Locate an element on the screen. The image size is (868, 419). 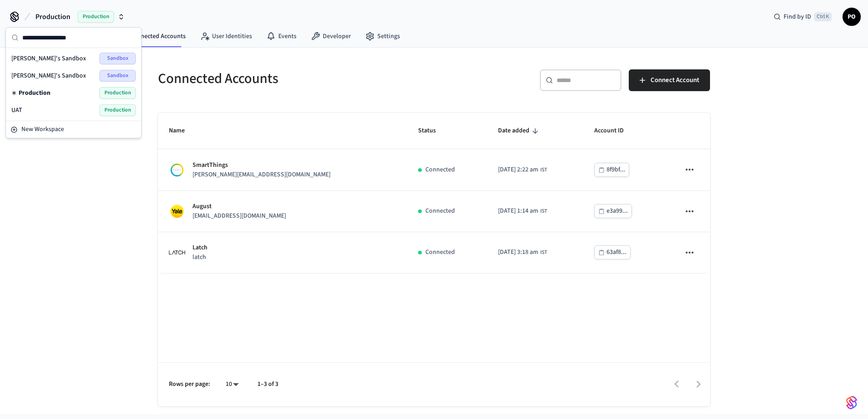
p: Rows per page: is located at coordinates (189, 385).